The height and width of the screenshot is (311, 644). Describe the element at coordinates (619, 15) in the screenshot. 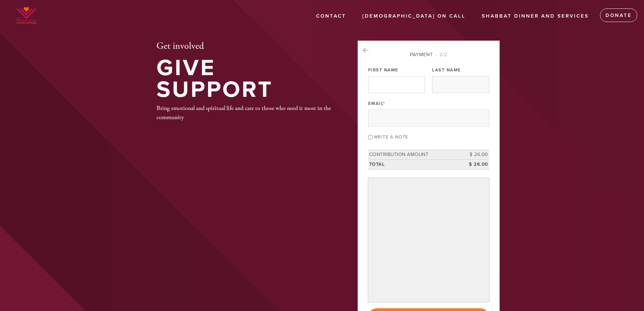

I see `a: Donate` at that location.